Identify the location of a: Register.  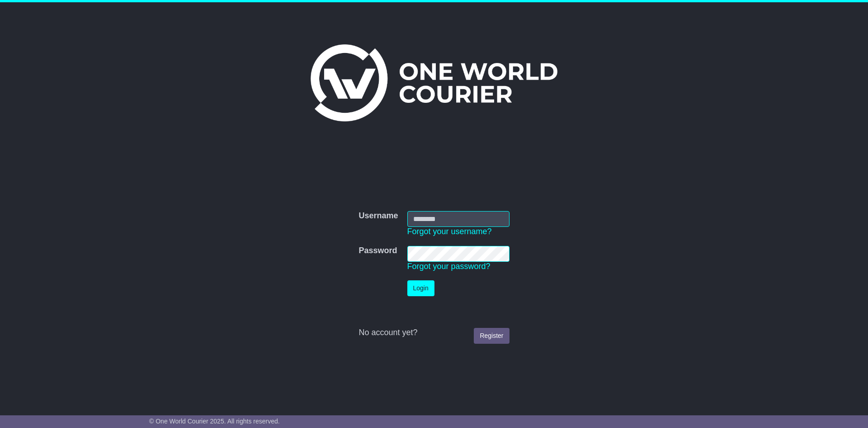
(491, 336).